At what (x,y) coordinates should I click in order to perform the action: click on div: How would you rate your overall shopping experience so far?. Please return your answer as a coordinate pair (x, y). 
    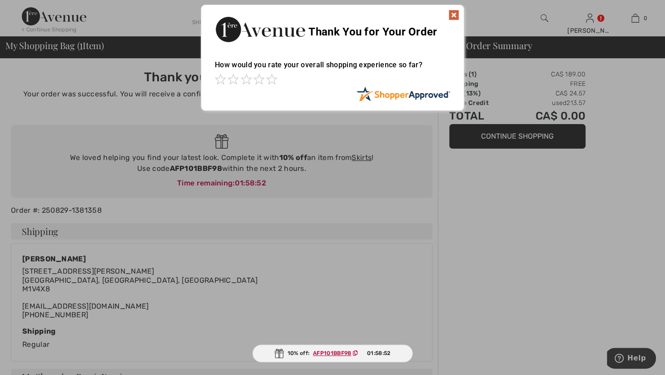
    Looking at the image, I should click on (332, 69).